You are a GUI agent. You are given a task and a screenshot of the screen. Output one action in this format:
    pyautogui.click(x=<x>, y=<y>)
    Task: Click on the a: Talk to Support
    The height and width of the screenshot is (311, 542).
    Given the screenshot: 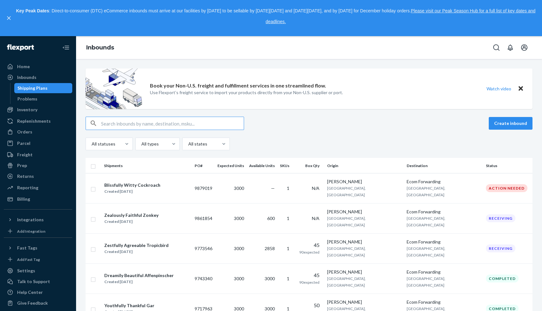 What is the action you would take?
    pyautogui.click(x=38, y=282)
    